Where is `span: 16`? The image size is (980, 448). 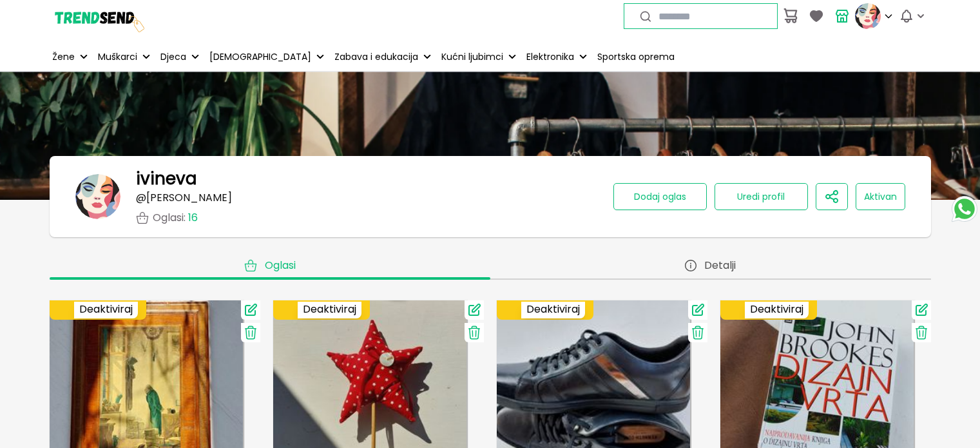
span: 16 is located at coordinates (192, 217).